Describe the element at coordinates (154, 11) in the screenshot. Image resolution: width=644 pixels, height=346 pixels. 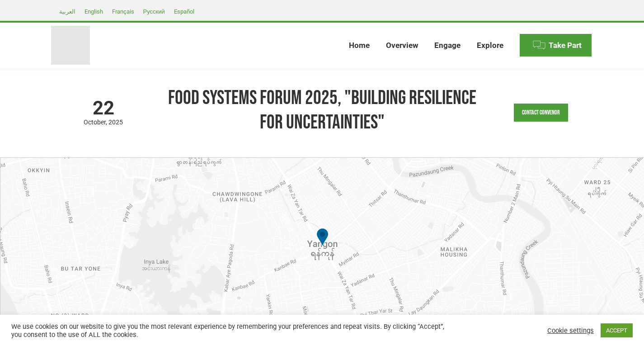
I see `span: Русский` at that location.